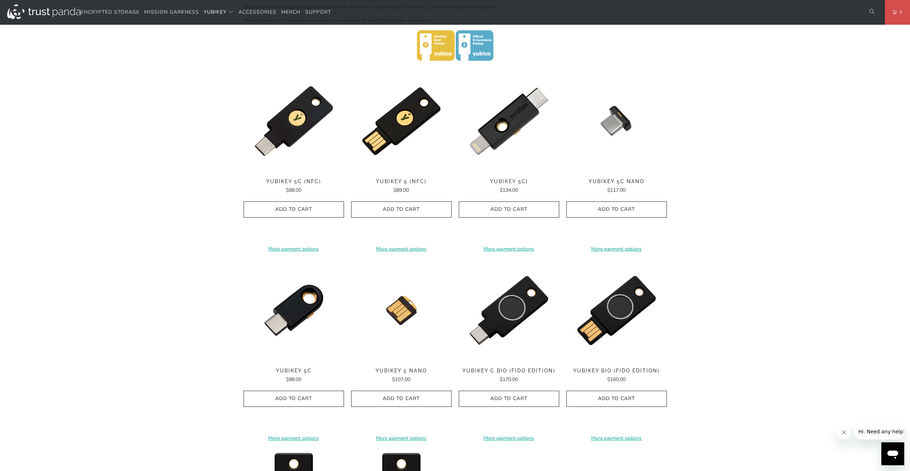  Describe the element at coordinates (401, 311) in the screenshot. I see `a: YubiKey 5 Nano - Trust Panda YubiKey 5 Nano - Trust Panda` at that location.